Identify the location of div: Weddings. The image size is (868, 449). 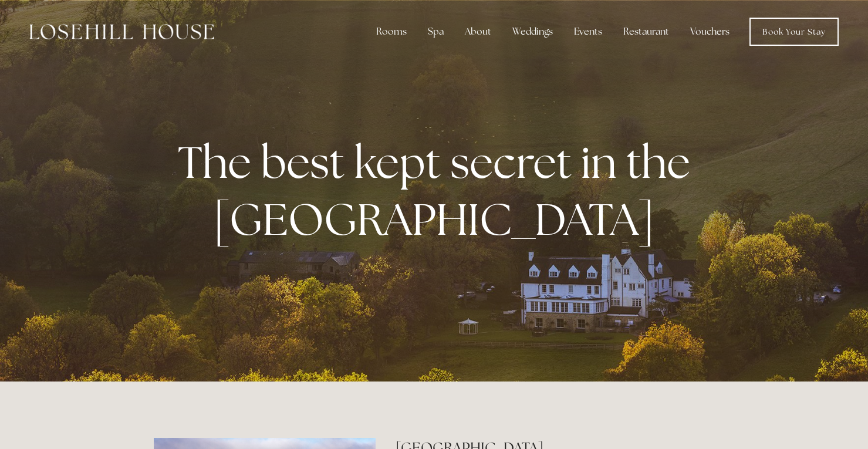
(532, 31).